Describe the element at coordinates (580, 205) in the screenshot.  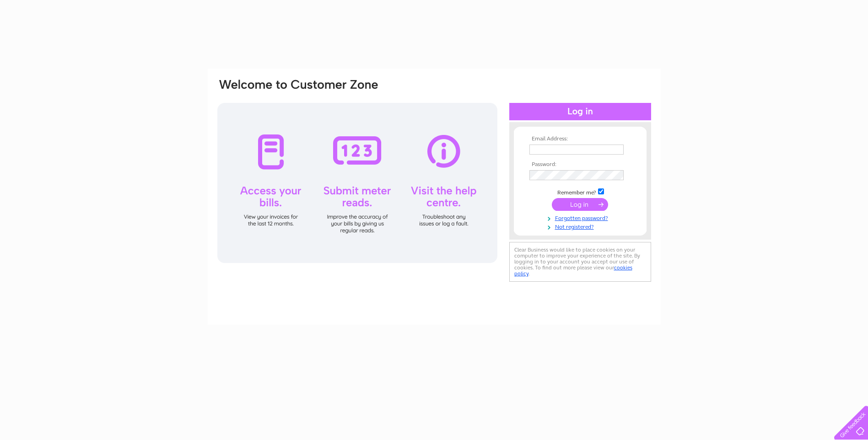
I see `input: Submit` at that location.